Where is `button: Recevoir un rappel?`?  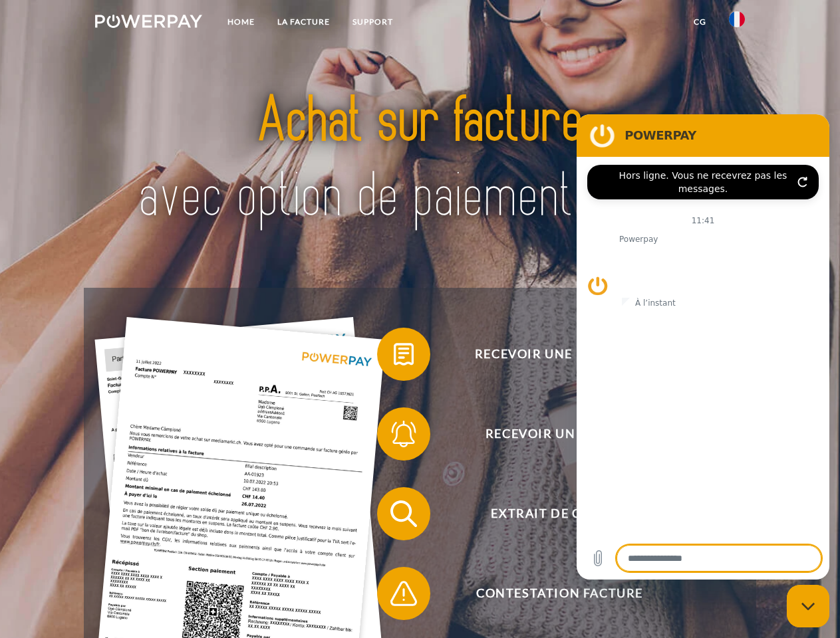 button: Recevoir un rappel? is located at coordinates (550, 434).